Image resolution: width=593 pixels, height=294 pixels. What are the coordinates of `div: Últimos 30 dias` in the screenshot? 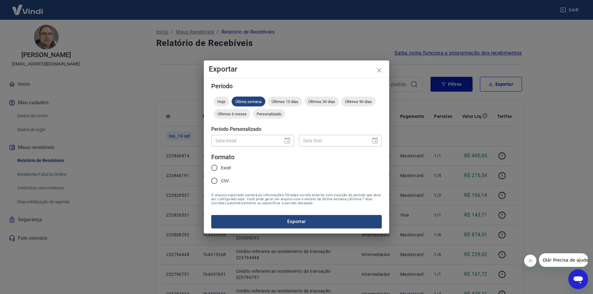 It's located at (322, 102).